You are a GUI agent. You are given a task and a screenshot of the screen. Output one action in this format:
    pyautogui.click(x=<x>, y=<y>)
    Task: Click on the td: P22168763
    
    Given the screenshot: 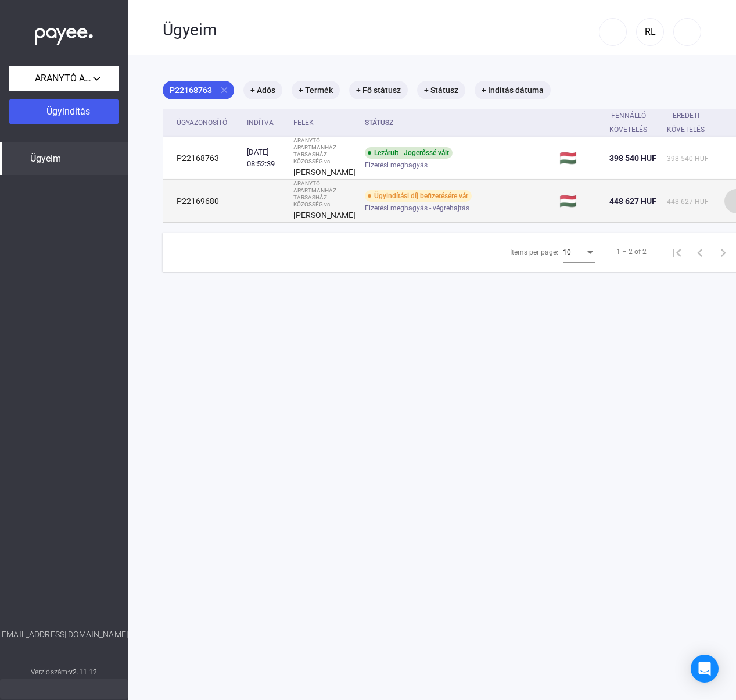 What is the action you would take?
    pyautogui.click(x=202, y=158)
    